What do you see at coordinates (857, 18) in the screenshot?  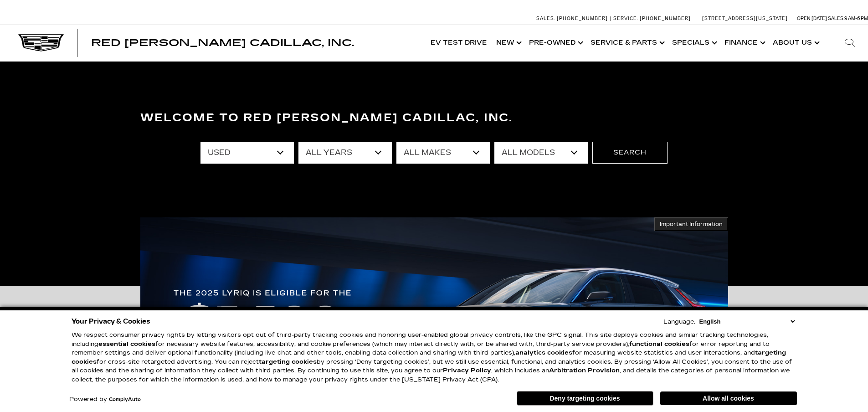 I see `span: 9 AM-6 PM` at bounding box center [857, 18].